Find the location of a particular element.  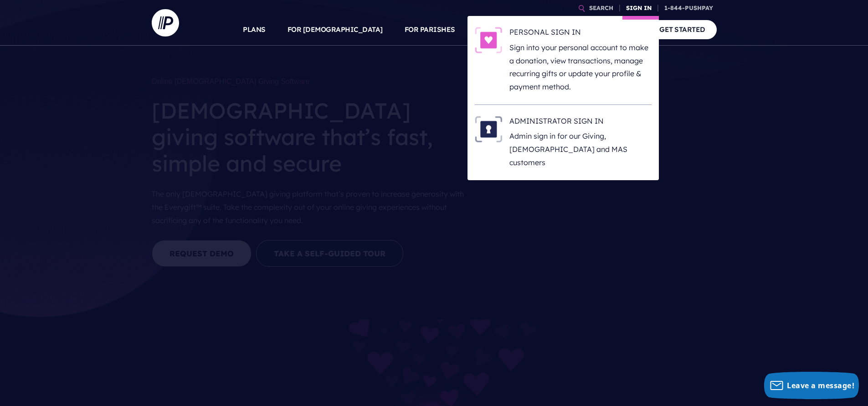

span: Leave a message! is located at coordinates (820, 385).